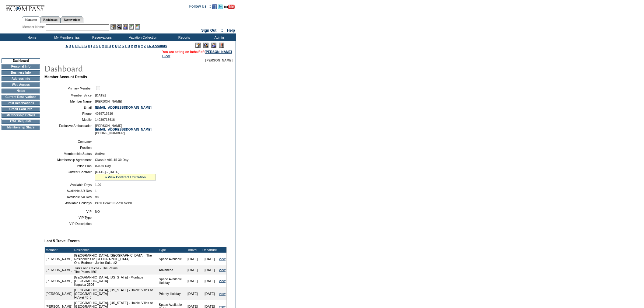 The image size is (644, 308). I want to click on span: 1, so click(96, 191).